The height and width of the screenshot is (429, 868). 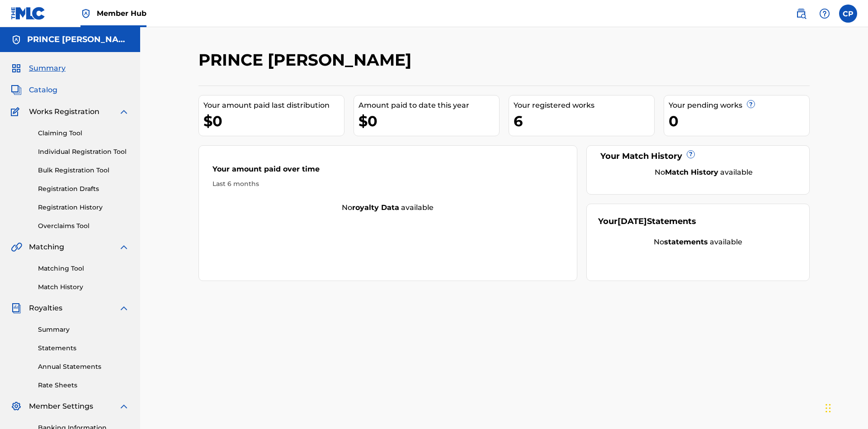 I want to click on img: help, so click(x=825, y=14).